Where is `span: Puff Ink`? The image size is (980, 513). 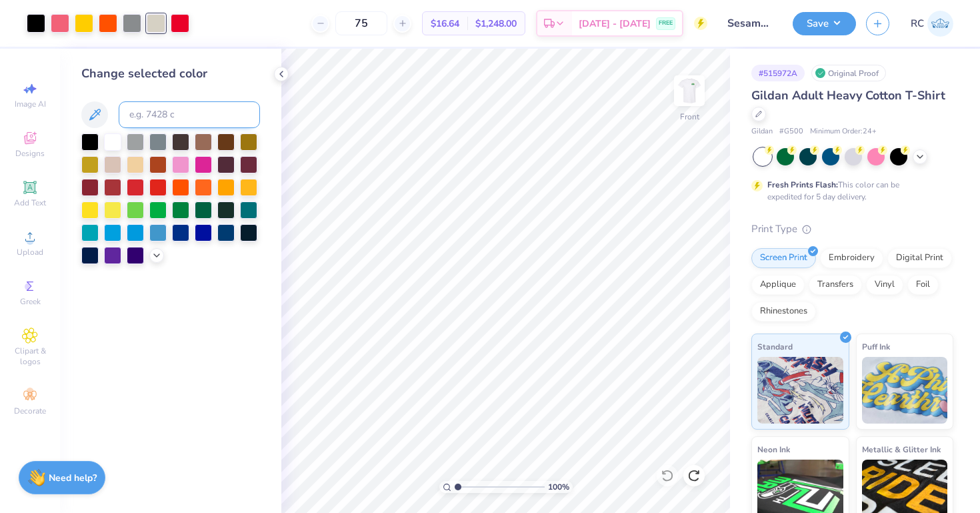
span: Puff Ink is located at coordinates (876, 346).